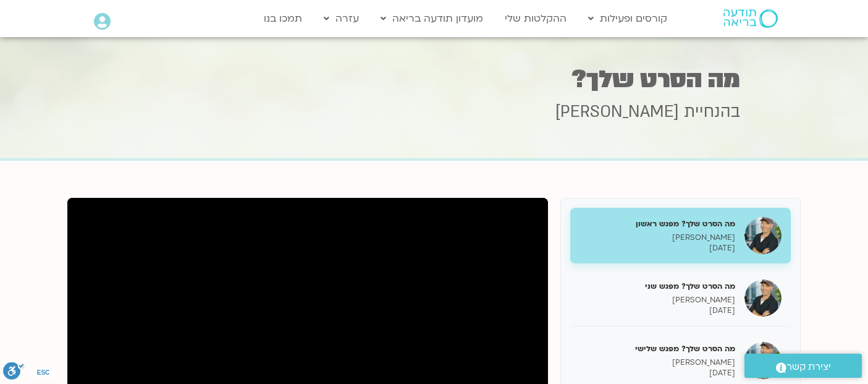  I want to click on a: ההקלטות שלי, so click(535, 19).